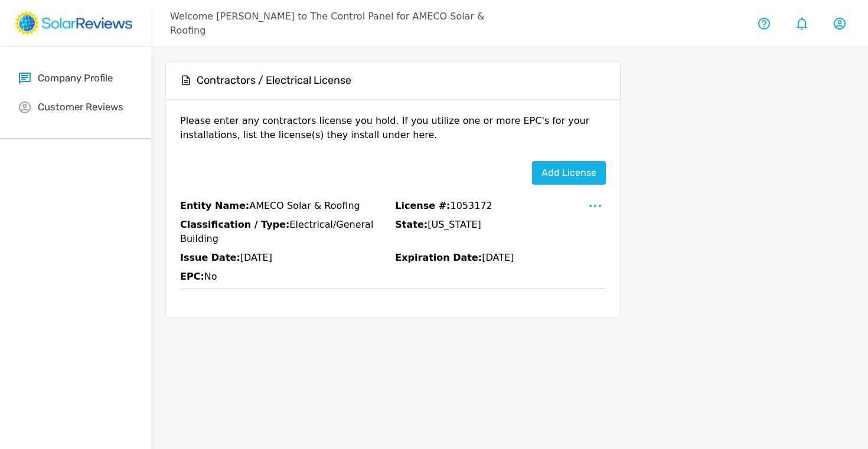  What do you see at coordinates (411, 224) in the screenshot?
I see `span: State:` at bounding box center [411, 224].